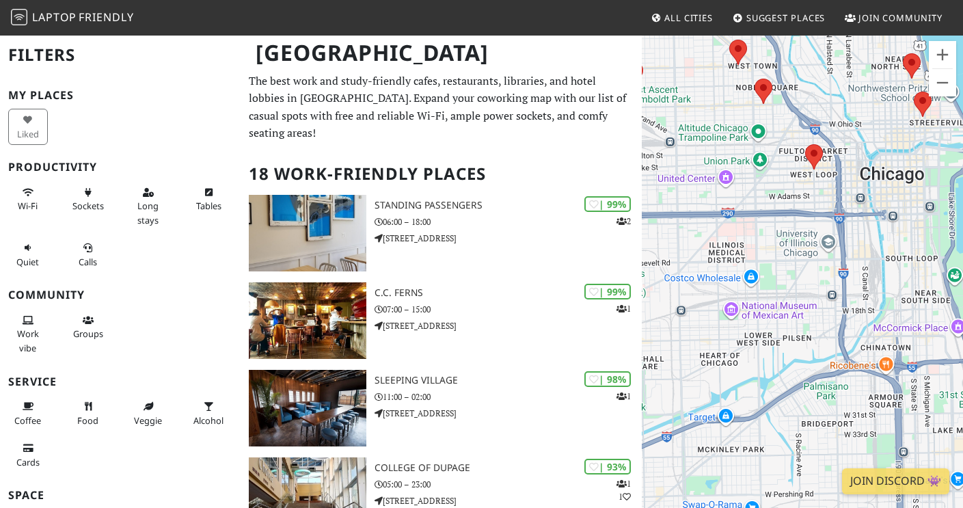 The image size is (963, 508). What do you see at coordinates (508, 467) in the screenshot?
I see `h3: College of DuPage` at bounding box center [508, 467].